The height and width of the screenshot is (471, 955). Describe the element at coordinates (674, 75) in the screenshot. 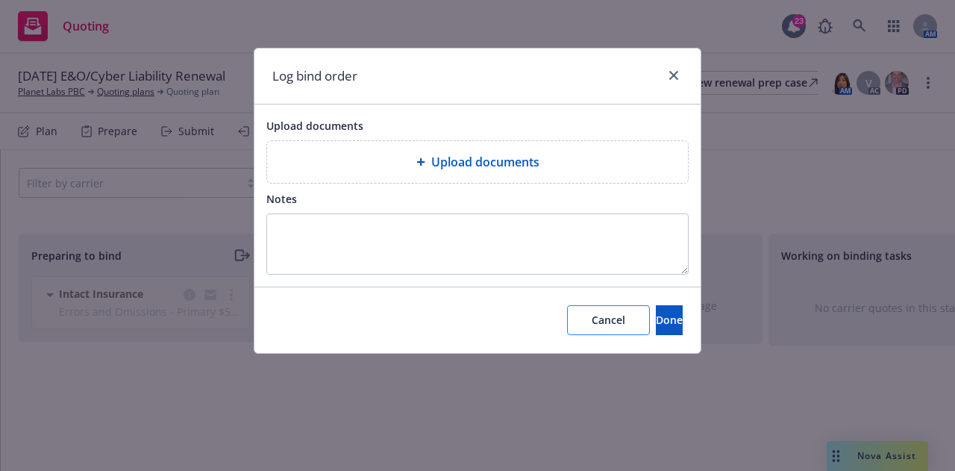

I see `a: close` at that location.